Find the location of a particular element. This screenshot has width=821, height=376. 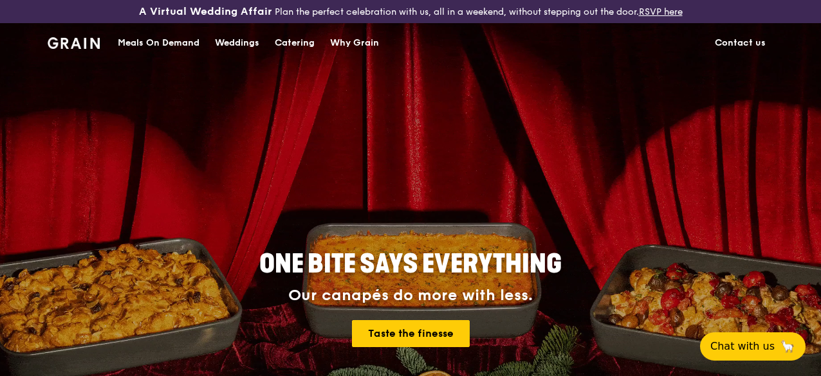

span: ONE BITE SAYS EVERYTHING is located at coordinates (410, 264).